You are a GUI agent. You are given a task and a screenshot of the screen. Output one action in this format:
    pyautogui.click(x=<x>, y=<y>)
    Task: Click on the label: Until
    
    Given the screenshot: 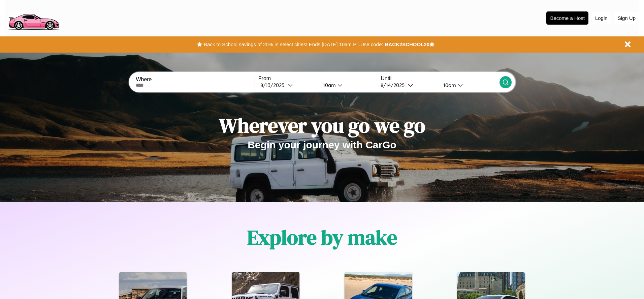 What is the action you would take?
    pyautogui.click(x=440, y=78)
    